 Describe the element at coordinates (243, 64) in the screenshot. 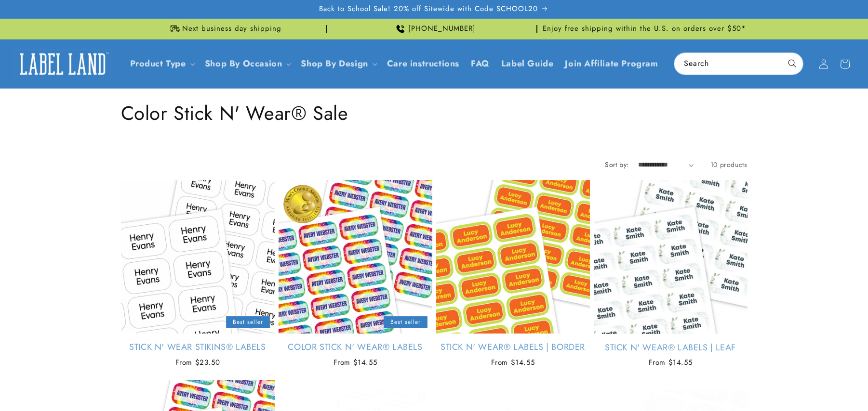

I see `span: Shop By Occasion` at that location.